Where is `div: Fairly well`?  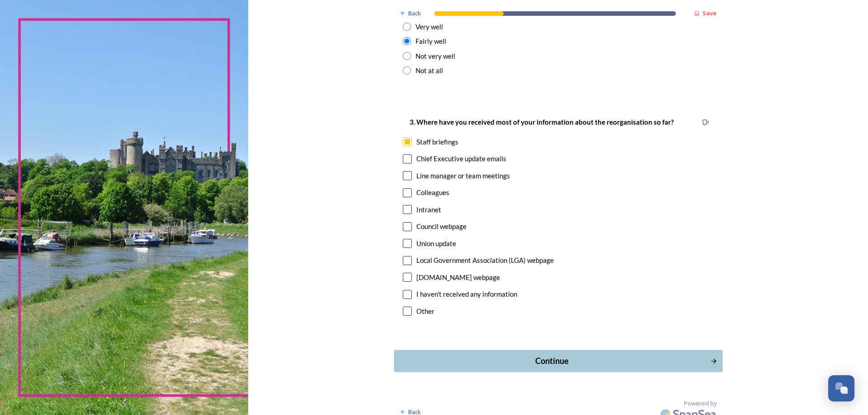
div: Fairly well is located at coordinates (431, 41).